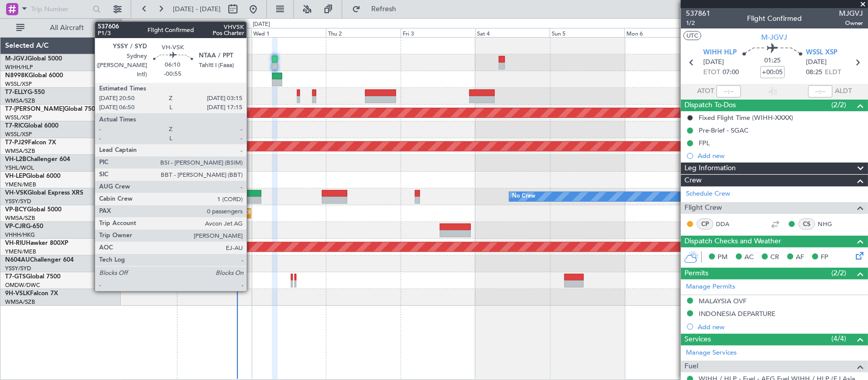 This screenshot has height=380, width=868. I want to click on div: Wed 1, so click(288, 32).